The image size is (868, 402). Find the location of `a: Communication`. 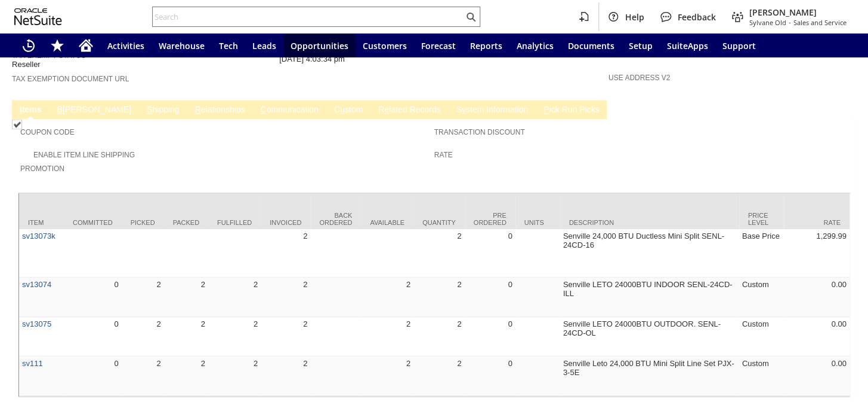

a: Communication is located at coordinates (290, 110).